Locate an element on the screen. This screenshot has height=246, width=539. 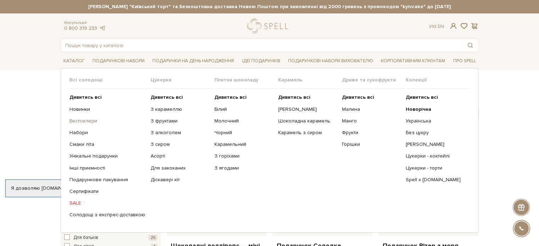
a: Каталог is located at coordinates (74, 61).